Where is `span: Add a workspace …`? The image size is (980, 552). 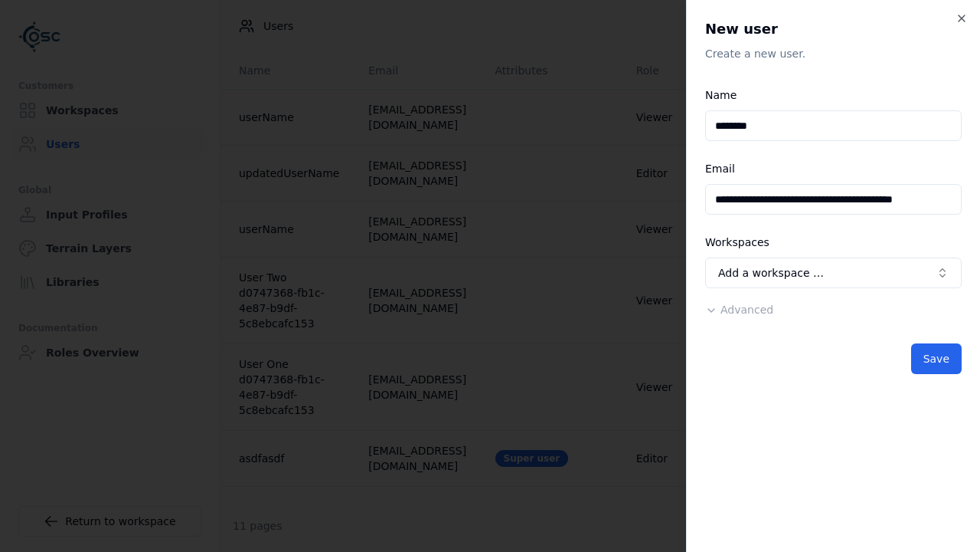
span: Add a workspace … is located at coordinates (771, 273).